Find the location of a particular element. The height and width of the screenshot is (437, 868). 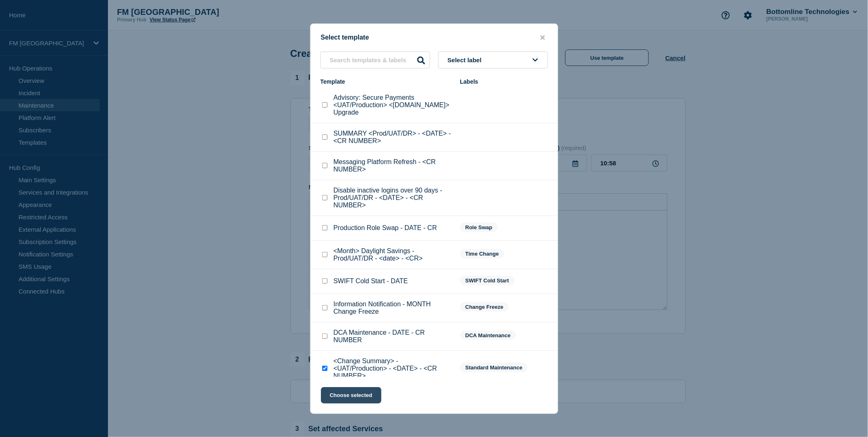

span: Change Freeze is located at coordinates (484, 307).